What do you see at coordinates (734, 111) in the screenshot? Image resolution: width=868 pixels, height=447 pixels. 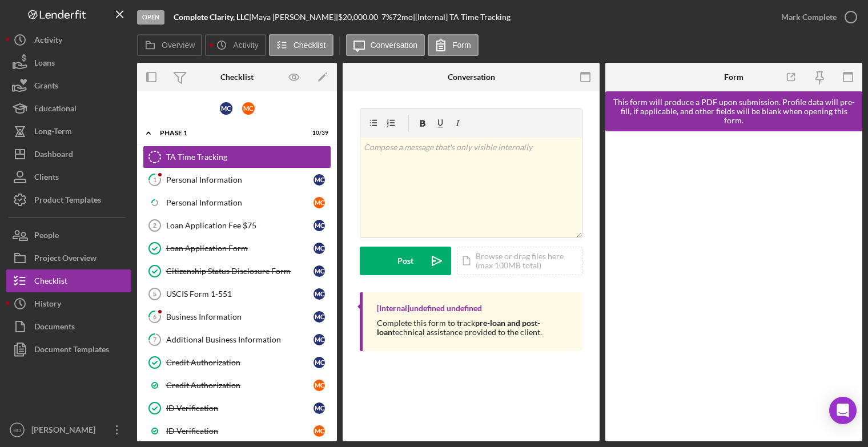 I see `div: This form will produce a PDF upon submission. Profile data will pre-fill, if applicable, and othe...` at bounding box center [734, 111].